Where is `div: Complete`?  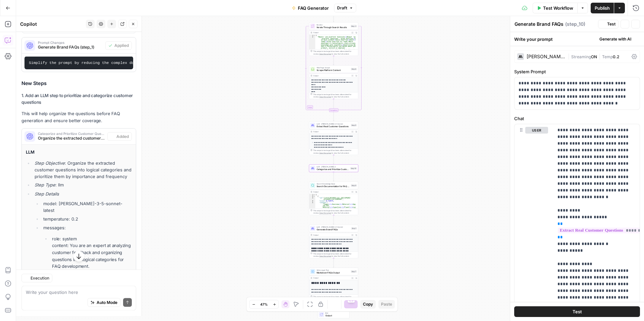 div: Complete is located at coordinates (333, 110).